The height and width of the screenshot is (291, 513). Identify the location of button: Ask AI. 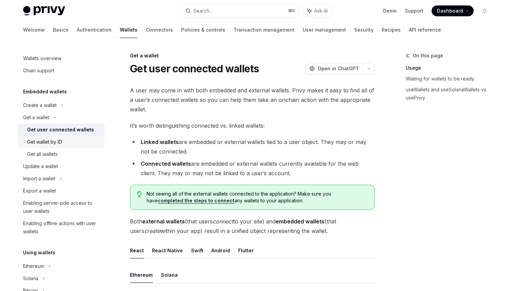
(317, 11).